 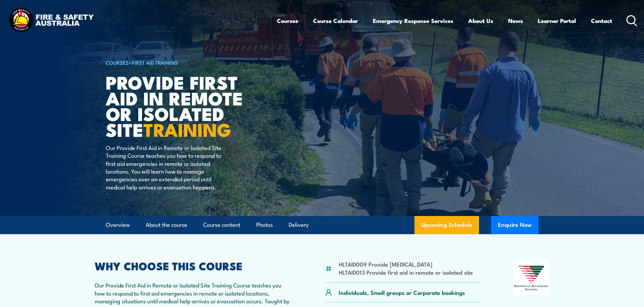 I want to click on a: Emergency Response Services, so click(x=413, y=20).